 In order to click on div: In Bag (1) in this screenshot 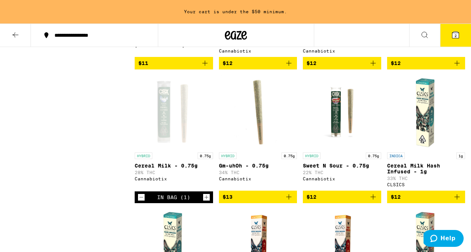, I will do `click(173, 197)`.